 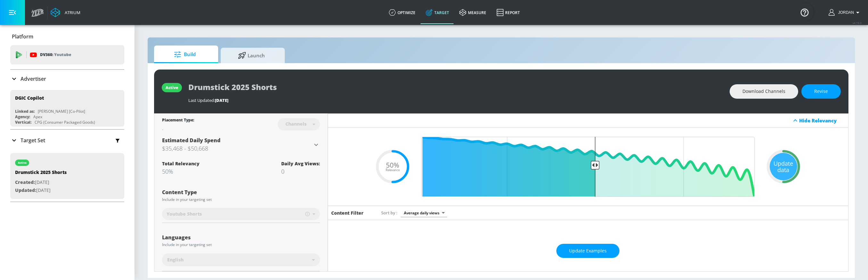 I want to click on div: Platform, so click(x=67, y=37).